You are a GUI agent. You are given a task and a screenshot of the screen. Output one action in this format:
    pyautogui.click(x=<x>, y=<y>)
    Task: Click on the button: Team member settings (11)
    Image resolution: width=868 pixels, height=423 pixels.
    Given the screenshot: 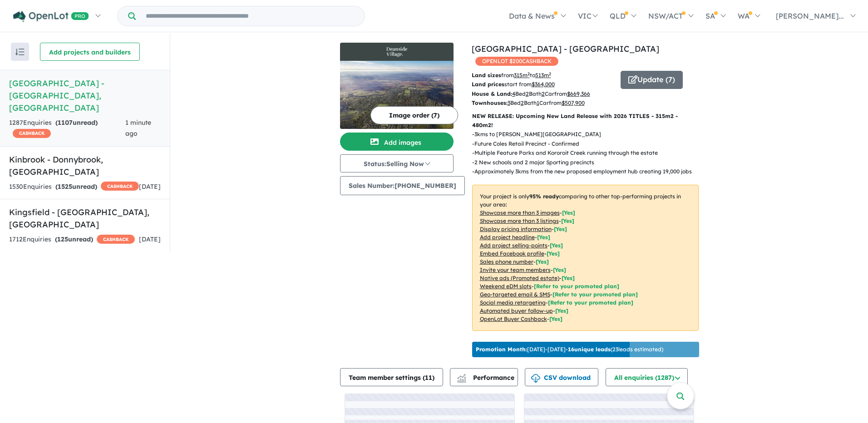 What is the action you would take?
    pyautogui.click(x=391, y=377)
    